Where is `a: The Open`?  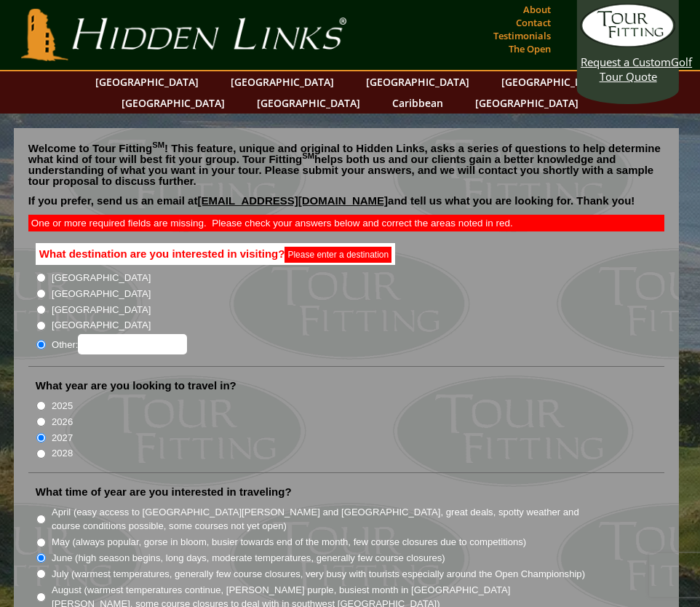 a: The Open is located at coordinates (530, 49).